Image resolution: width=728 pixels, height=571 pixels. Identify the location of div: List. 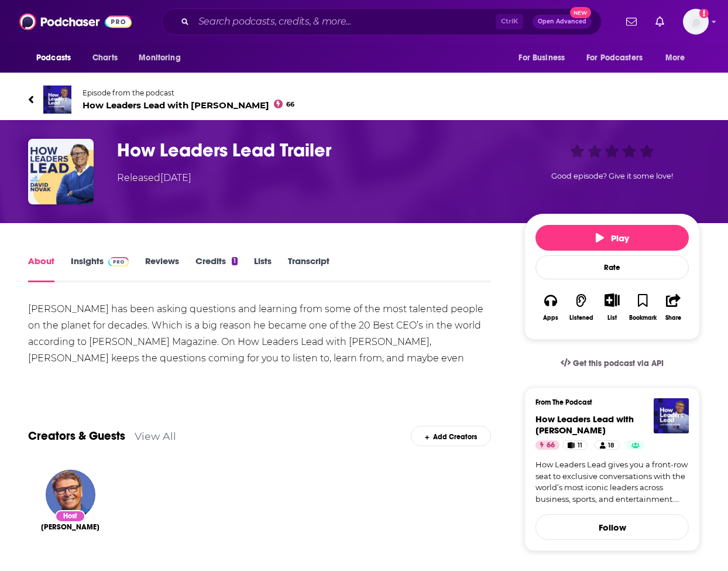
(612, 318).